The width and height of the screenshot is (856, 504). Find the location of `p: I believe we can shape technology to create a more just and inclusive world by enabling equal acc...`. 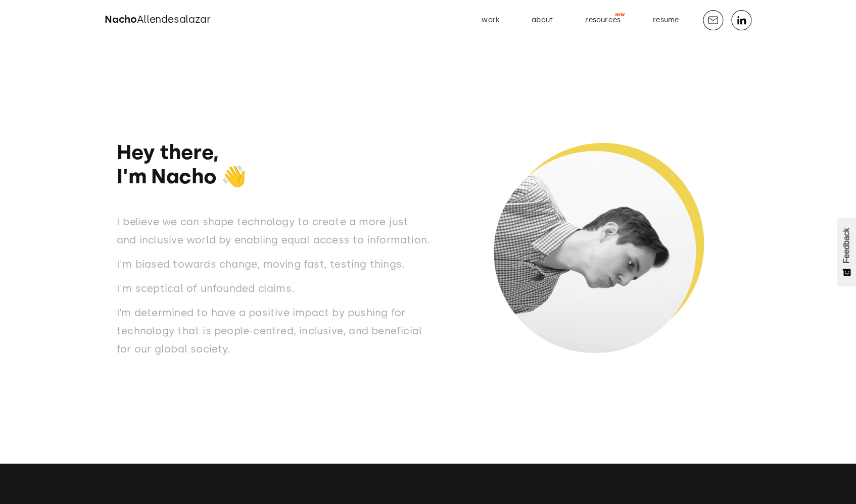

p: I believe we can shape technology to create a more just and inclusive world by enabling equal acc... is located at coordinates (273, 231).